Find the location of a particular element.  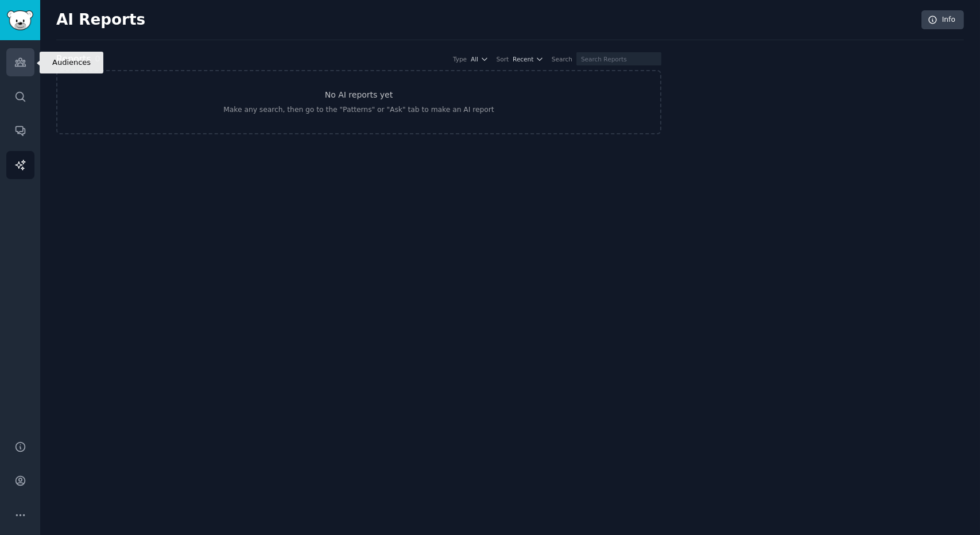

div: Sort is located at coordinates (502, 59).